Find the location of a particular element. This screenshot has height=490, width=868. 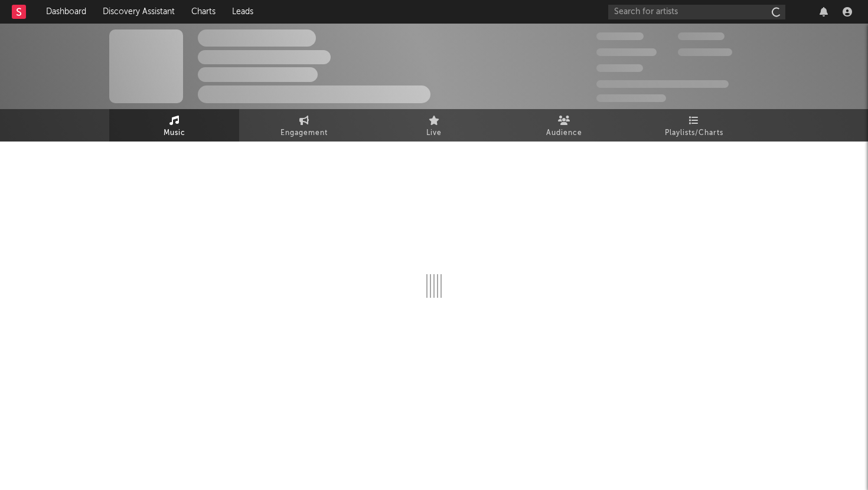

input: Search for artists is located at coordinates (697, 12).